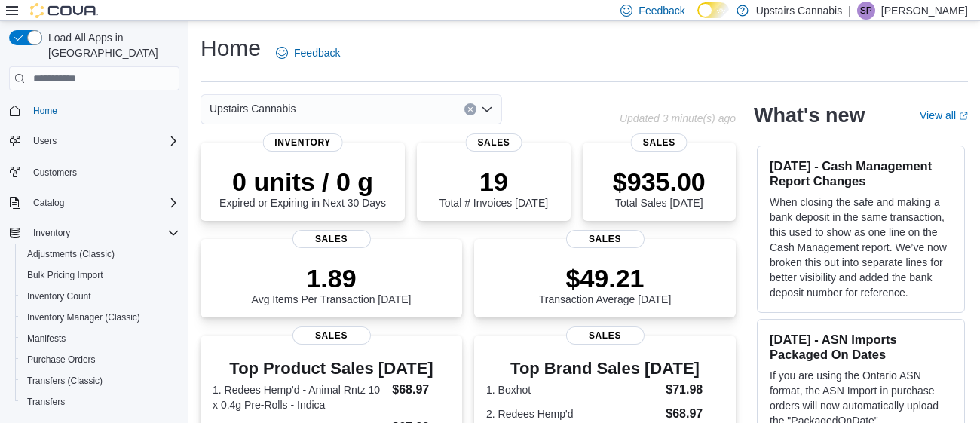 This screenshot has height=423, width=980. What do you see at coordinates (46, 339) in the screenshot?
I see `a: Manifests` at bounding box center [46, 339].